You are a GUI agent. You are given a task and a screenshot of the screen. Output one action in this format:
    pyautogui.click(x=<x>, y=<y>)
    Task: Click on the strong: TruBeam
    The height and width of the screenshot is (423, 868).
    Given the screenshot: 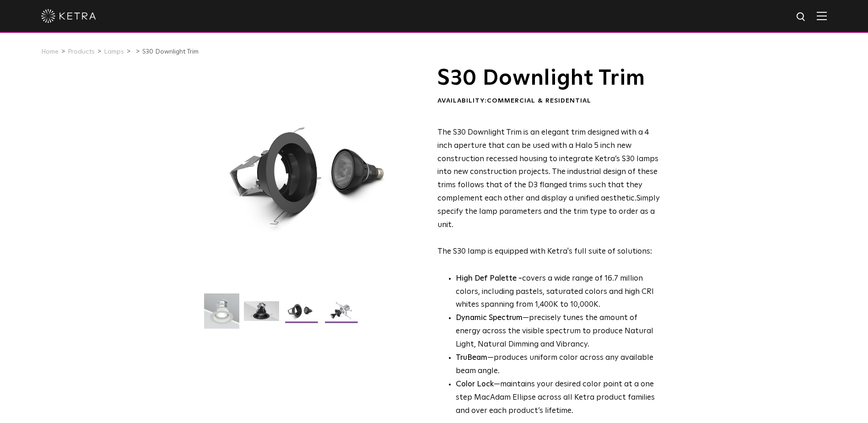 What is the action you would take?
    pyautogui.click(x=471, y=358)
    